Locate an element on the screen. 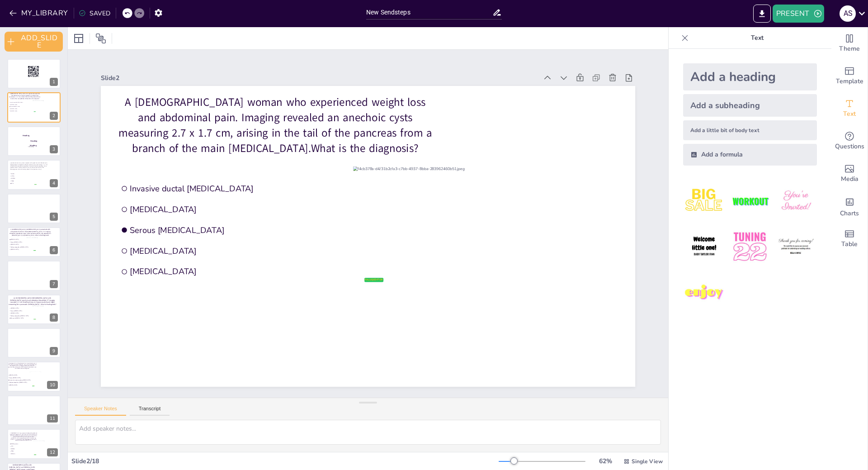  button: A S is located at coordinates (848, 13).